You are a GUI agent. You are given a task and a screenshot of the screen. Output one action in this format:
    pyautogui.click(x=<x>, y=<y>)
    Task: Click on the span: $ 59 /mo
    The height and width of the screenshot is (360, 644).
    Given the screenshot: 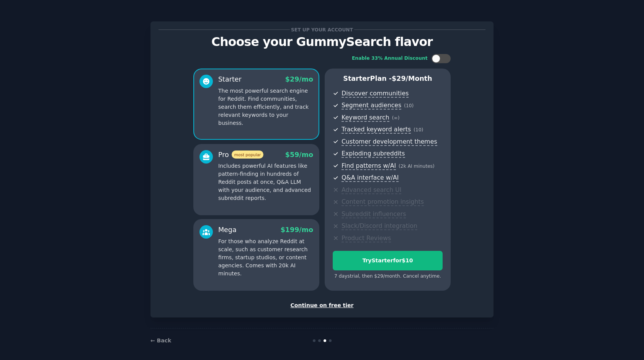 What is the action you would take?
    pyautogui.click(x=299, y=155)
    